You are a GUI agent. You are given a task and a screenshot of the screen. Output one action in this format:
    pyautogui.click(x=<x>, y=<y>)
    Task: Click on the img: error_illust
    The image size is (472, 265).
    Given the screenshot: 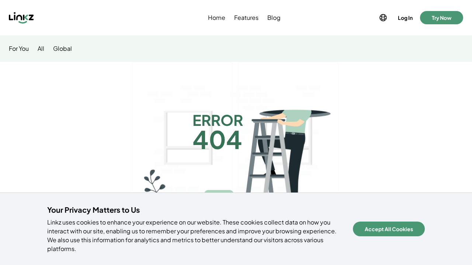 What is the action you would take?
    pyautogui.click(x=236, y=153)
    